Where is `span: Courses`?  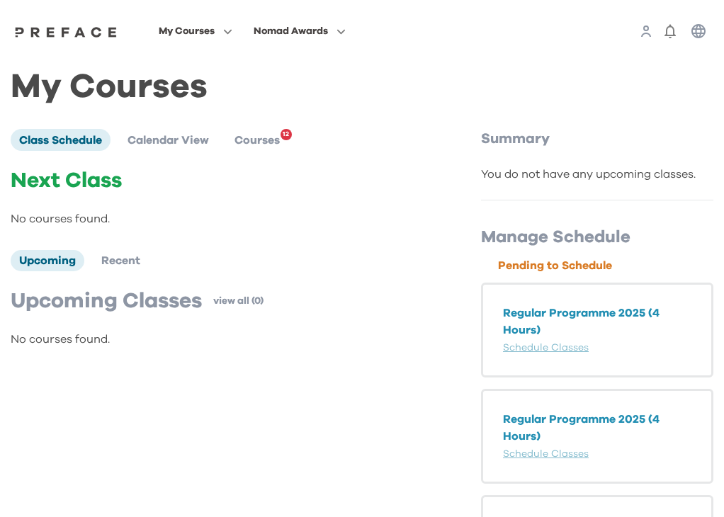
span: Courses is located at coordinates (257, 140).